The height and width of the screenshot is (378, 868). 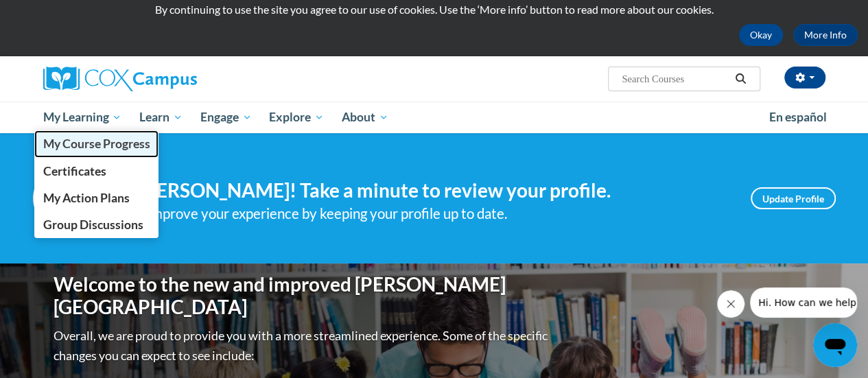 What do you see at coordinates (97, 197) in the screenshot?
I see `a: My Action Plans` at bounding box center [97, 197].